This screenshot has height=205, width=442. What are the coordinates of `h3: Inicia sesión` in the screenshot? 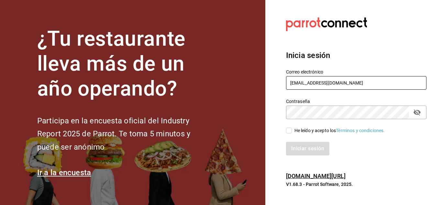 It's located at (356, 55).